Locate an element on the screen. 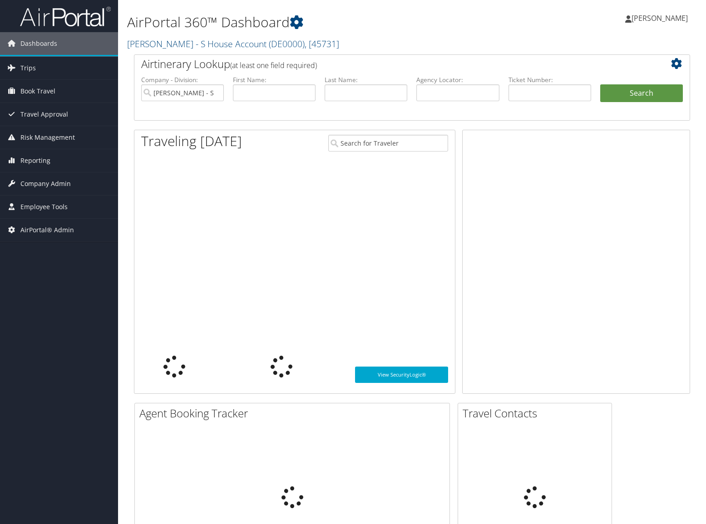 The height and width of the screenshot is (524, 706). h1: AirPortal 360™ Dashboard is located at coordinates (317, 22).